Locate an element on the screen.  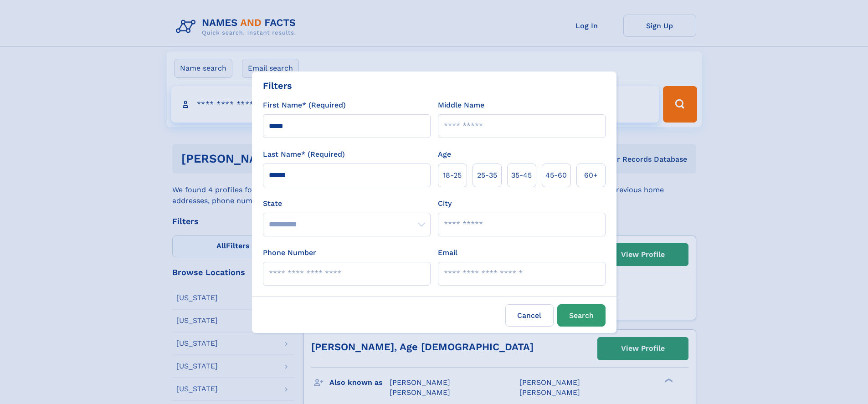
button: Search is located at coordinates (581, 315).